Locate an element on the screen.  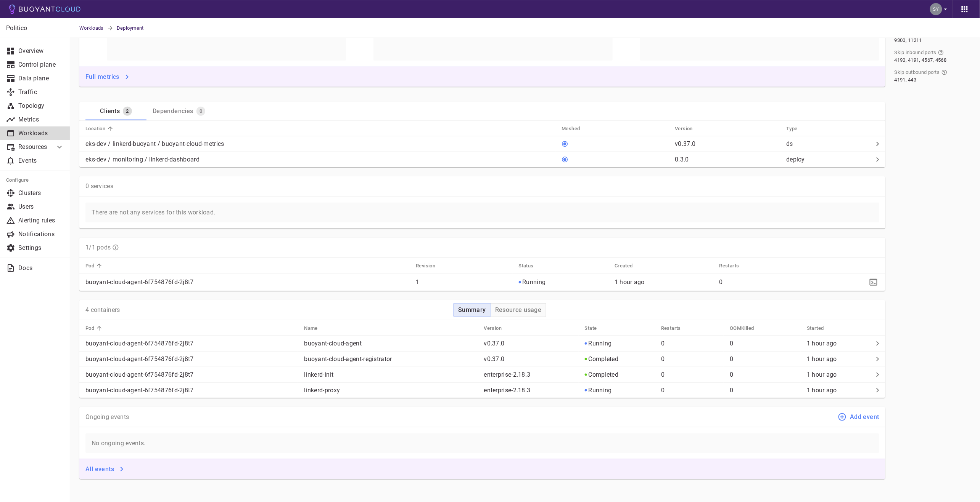
h5: OOMKilled is located at coordinates (742, 329).